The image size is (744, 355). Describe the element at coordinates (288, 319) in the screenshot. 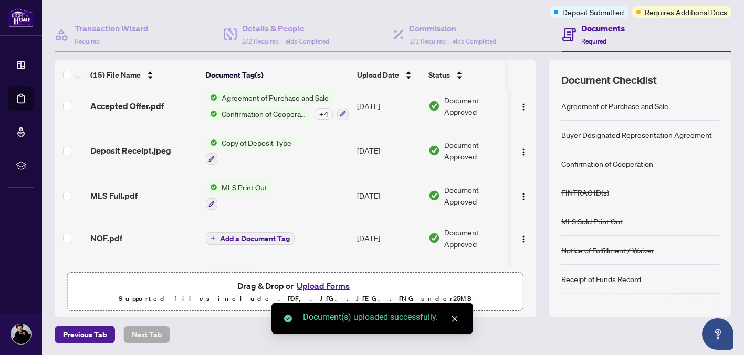

I see `span: check-circle` at that location.